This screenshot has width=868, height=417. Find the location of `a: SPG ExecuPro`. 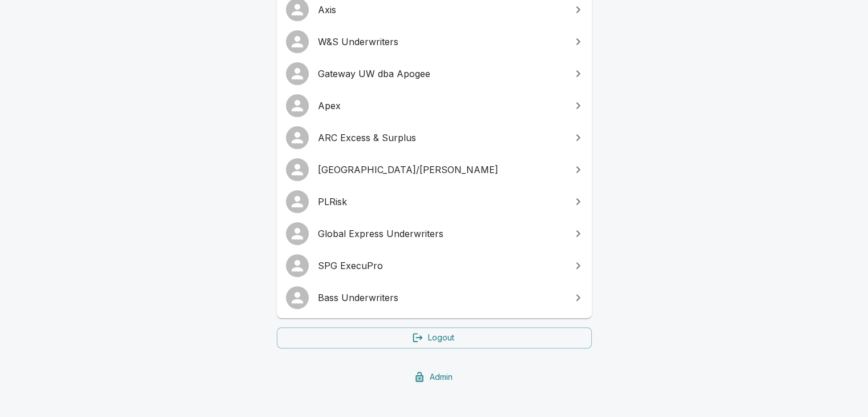

a: SPG ExecuPro is located at coordinates (435, 266).